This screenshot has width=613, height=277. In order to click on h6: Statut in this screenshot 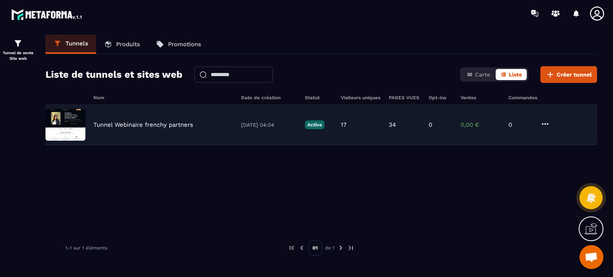, I will do `click(319, 98)`.